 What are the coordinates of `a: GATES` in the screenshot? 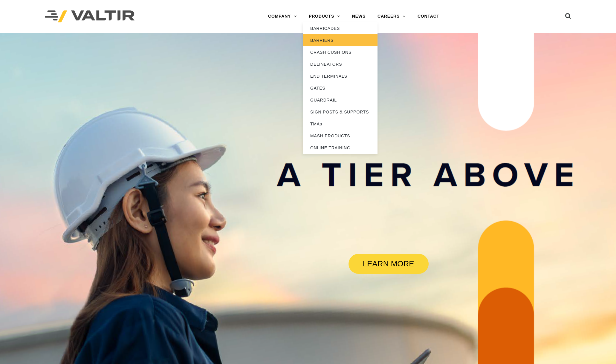 It's located at (340, 88).